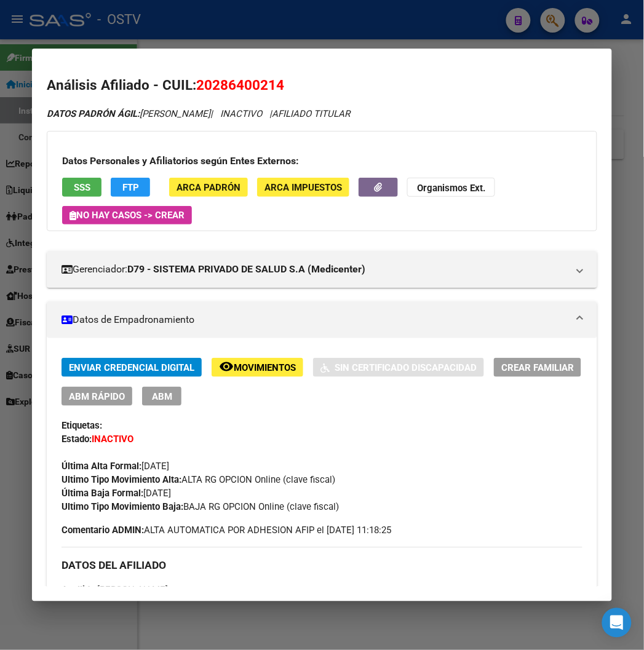  Describe the element at coordinates (131, 187) in the screenshot. I see `span: FTP` at that location.